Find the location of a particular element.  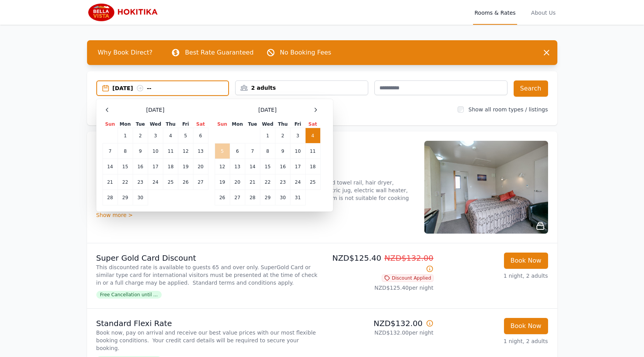

div: Show more > is located at coordinates (256, 215).